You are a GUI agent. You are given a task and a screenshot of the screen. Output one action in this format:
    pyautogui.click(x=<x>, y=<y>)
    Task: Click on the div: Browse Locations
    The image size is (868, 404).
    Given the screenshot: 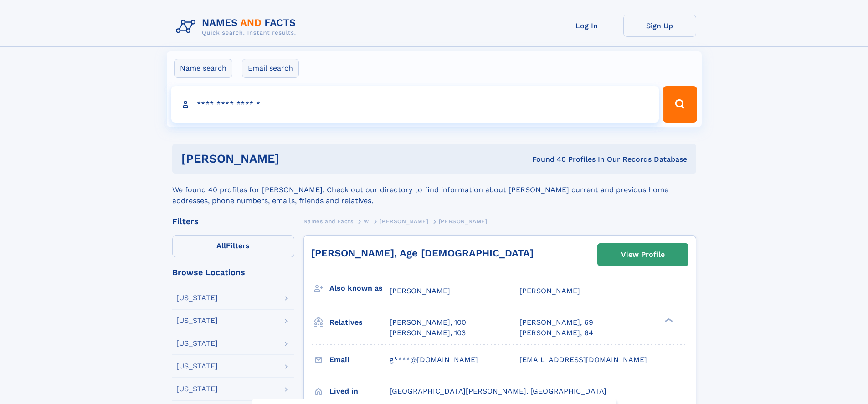 What is the action you would take?
    pyautogui.click(x=233, y=273)
    